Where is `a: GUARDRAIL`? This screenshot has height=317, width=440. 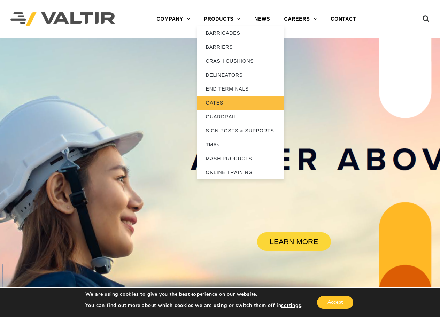 a: GUARDRAIL is located at coordinates (241, 117).